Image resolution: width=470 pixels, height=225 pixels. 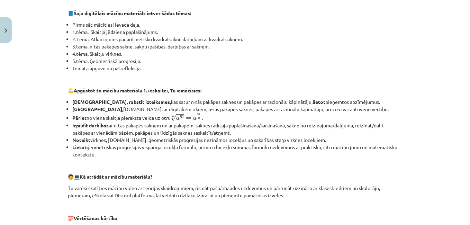 I want to click on li: 4.tēma. Skaitļu virknes., so click(x=237, y=54).